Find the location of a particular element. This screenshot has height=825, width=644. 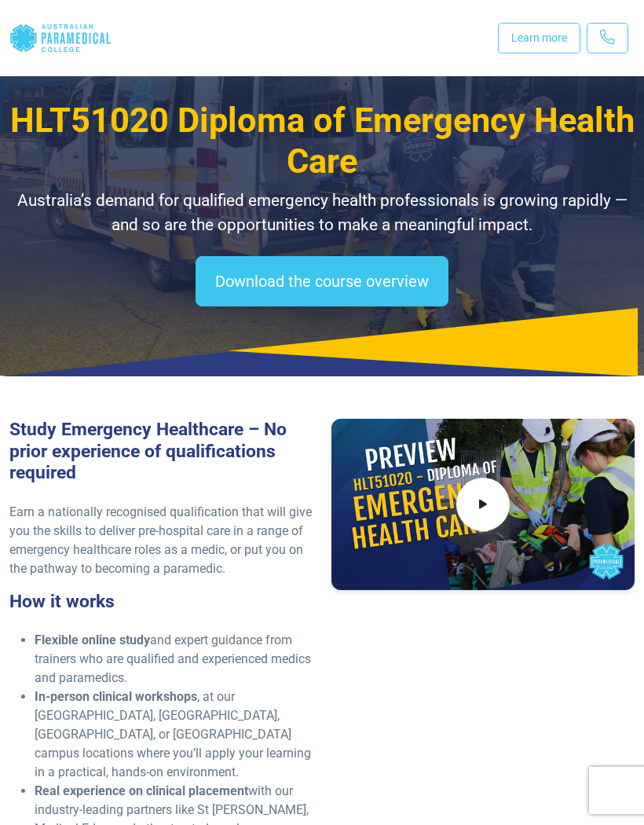

li: and expert guidance from trainers who are qualified and experienced medics and paramedics. is located at coordinates (174, 659).